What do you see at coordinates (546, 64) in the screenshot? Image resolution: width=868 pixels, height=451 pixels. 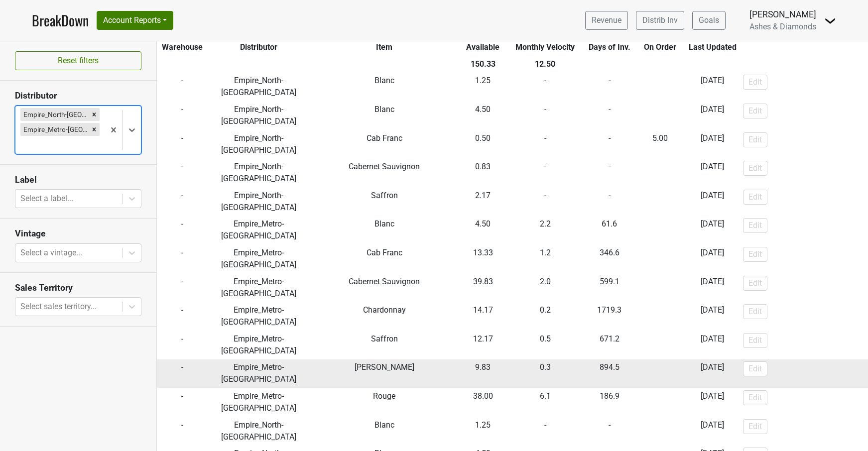 I see `th: 12.50` at bounding box center [546, 64].